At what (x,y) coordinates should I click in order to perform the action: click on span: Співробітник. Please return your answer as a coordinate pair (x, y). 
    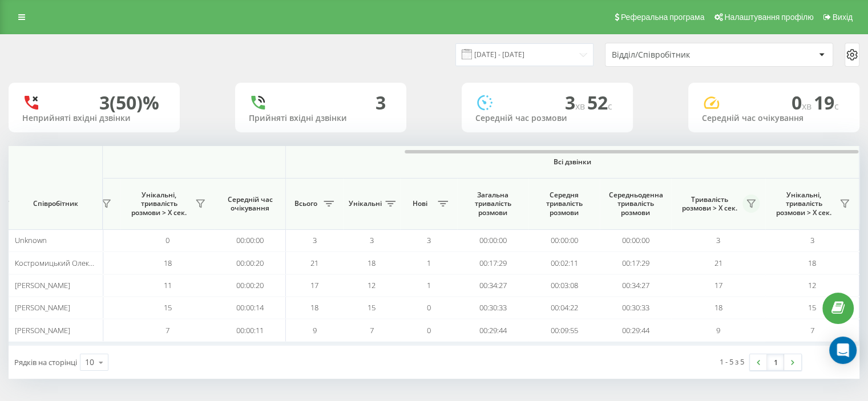
    Looking at the image, I should click on (55, 203).